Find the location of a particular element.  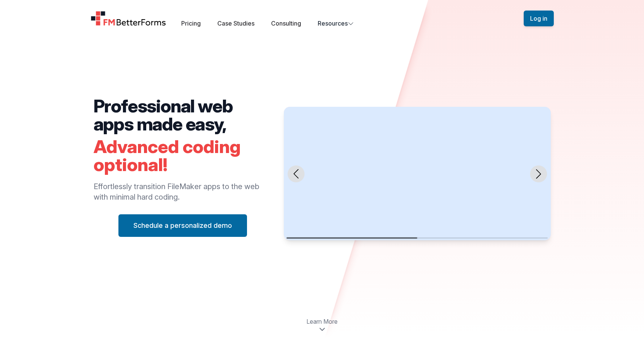

p: Effortlessly transition FileMaker apps to the web with minimal hard coding. is located at coordinates (183, 192).